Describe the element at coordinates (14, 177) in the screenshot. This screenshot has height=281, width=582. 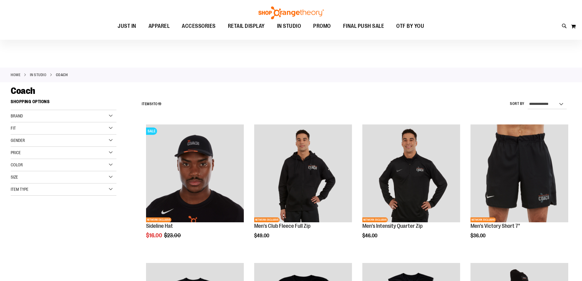
I see `span: Size` at that location.